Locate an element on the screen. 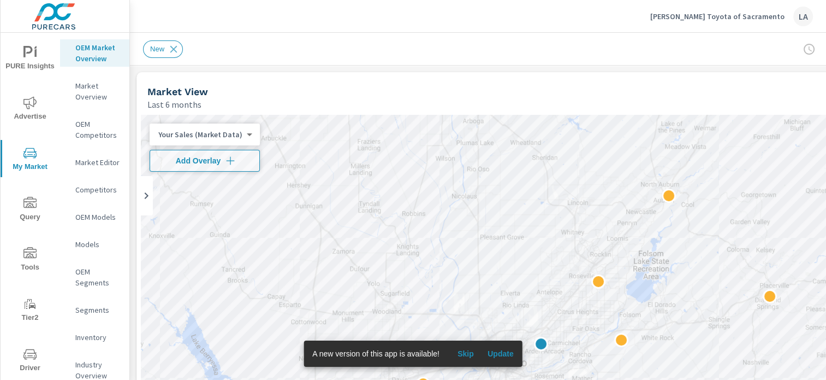  div: OEM Models is located at coordinates (94, 217).